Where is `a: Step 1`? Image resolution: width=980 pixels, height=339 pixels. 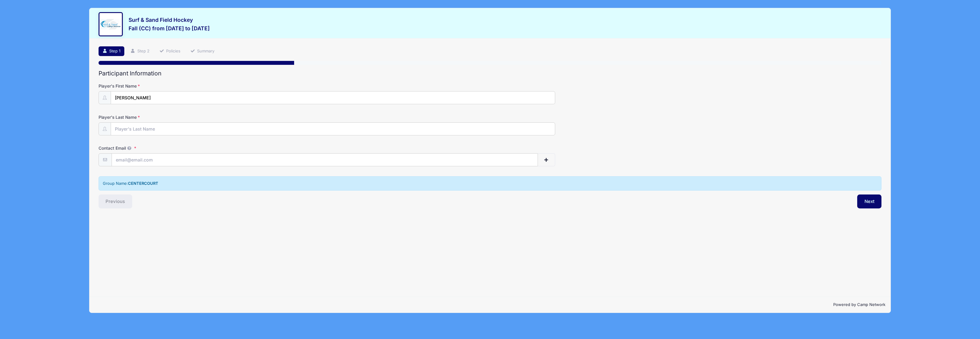
a: Step 1 is located at coordinates (112, 51).